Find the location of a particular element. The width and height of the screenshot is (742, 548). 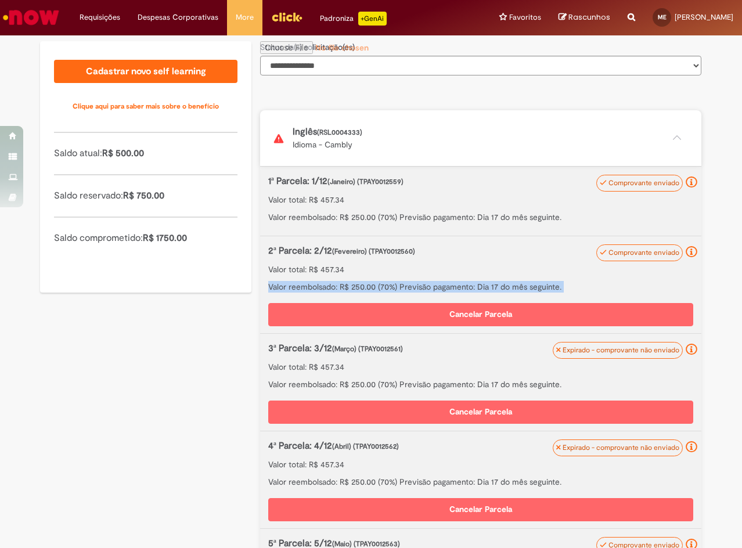

span: R$ 1750.00 is located at coordinates (165, 238).